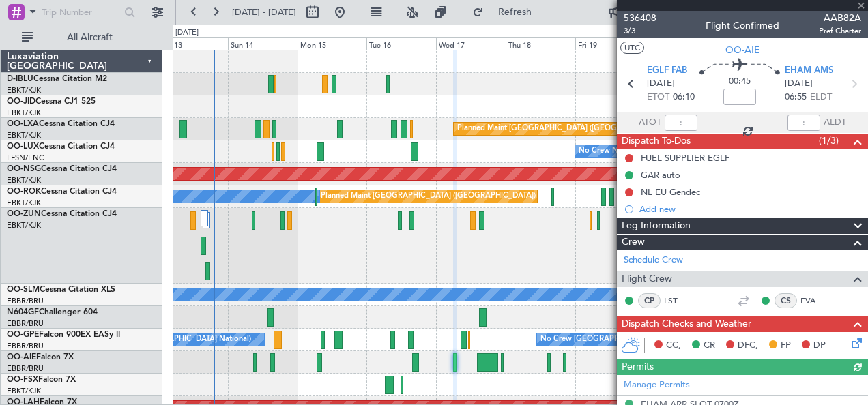 The image size is (868, 405). What do you see at coordinates (684, 98) in the screenshot?
I see `span: 06:10` at bounding box center [684, 98].